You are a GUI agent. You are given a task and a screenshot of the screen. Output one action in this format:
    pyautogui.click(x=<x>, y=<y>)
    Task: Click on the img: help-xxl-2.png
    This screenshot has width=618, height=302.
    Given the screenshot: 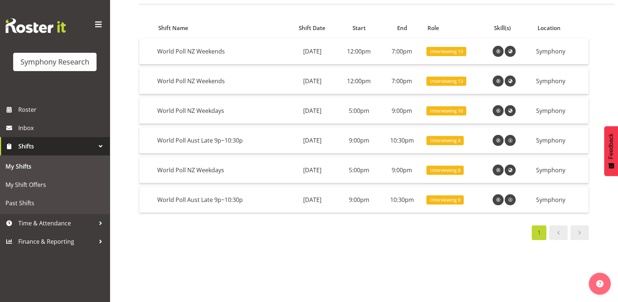 What is the action you would take?
    pyautogui.click(x=600, y=283)
    